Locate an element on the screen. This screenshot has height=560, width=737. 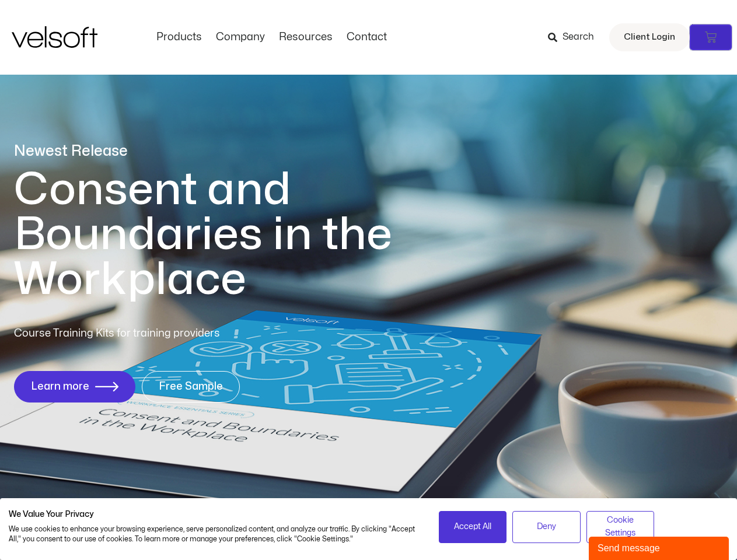
div: Send message is located at coordinates (70, 14).